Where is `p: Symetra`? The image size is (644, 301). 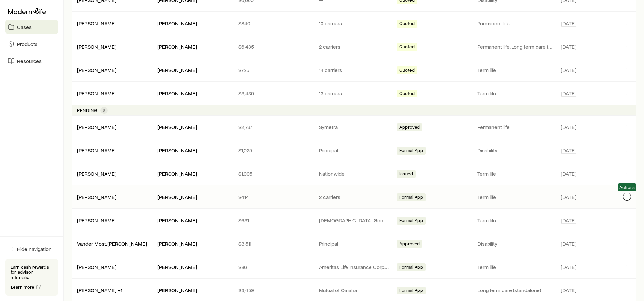 p: Symetra is located at coordinates (354, 127).